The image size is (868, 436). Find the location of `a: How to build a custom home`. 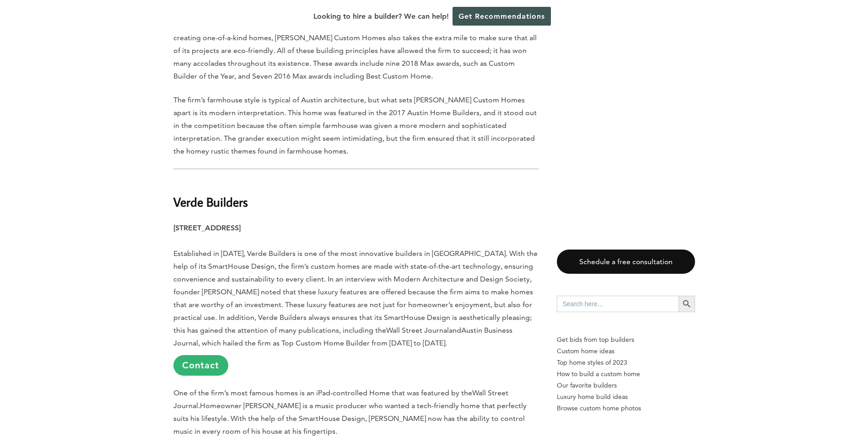

a: How to build a custom home is located at coordinates (626, 374).